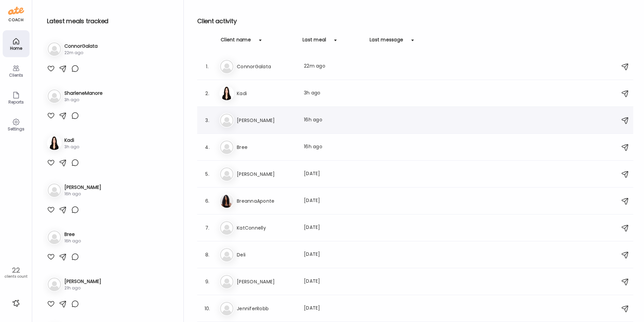 The image size is (644, 322). I want to click on div: Client name, so click(236, 42).